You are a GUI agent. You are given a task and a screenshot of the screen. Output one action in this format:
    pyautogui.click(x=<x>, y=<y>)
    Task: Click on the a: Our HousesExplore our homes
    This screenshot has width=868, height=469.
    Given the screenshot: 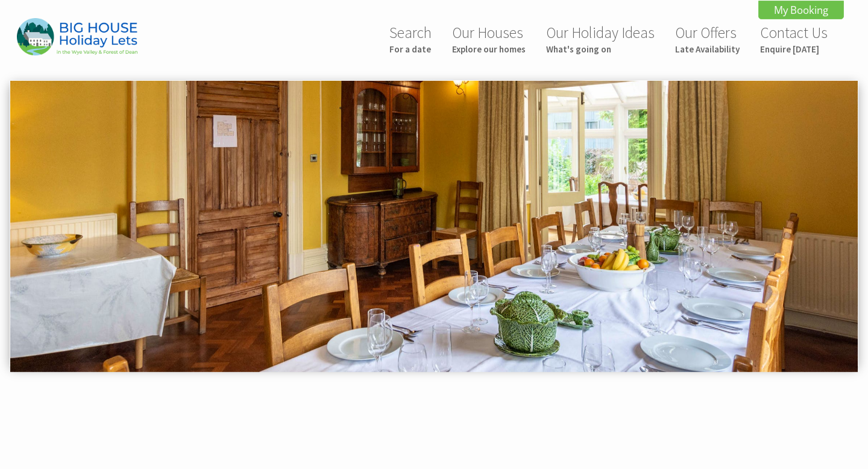 What is the action you would take?
    pyautogui.click(x=489, y=39)
    